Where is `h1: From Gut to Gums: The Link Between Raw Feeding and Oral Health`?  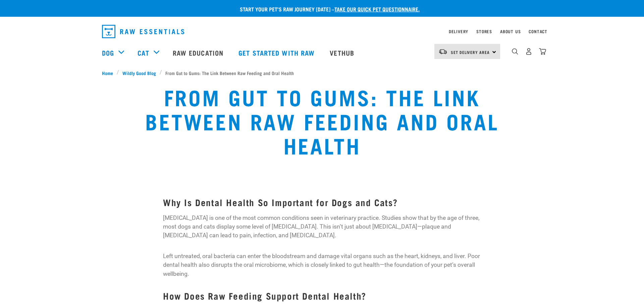 h1: From Gut to Gums: The Link Between Raw Feeding and Oral Health is located at coordinates (322, 121).